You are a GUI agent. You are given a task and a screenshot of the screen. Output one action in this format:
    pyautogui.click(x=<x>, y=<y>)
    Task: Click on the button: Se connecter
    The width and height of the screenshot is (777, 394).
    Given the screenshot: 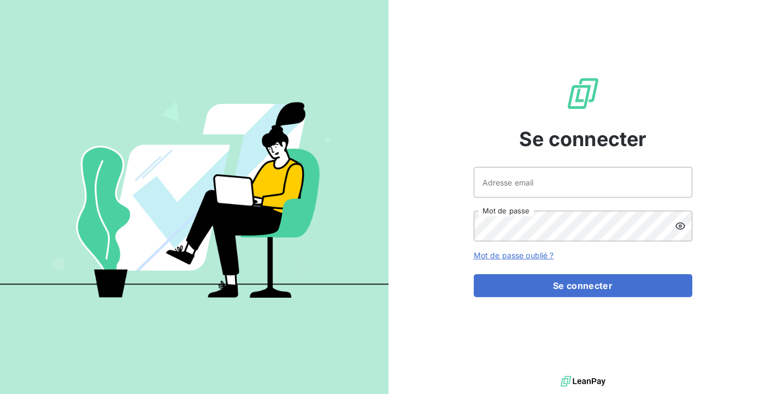 What is the action you would take?
    pyautogui.click(x=583, y=285)
    